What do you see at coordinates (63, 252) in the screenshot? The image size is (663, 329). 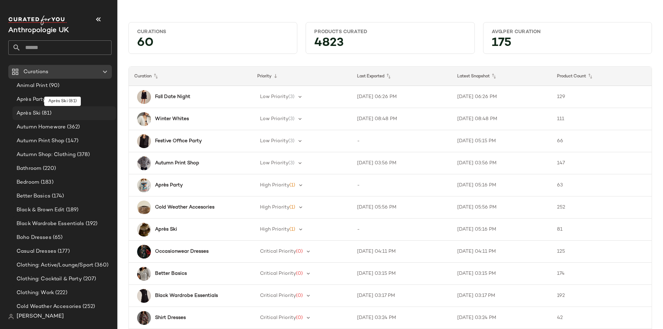 I see `span: (177)` at bounding box center [63, 252].